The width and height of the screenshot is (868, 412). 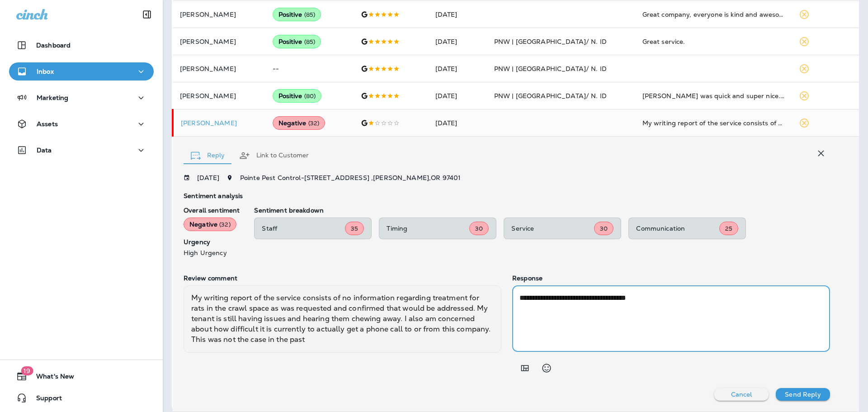 I want to click on button: Reply, so click(x=208, y=155).